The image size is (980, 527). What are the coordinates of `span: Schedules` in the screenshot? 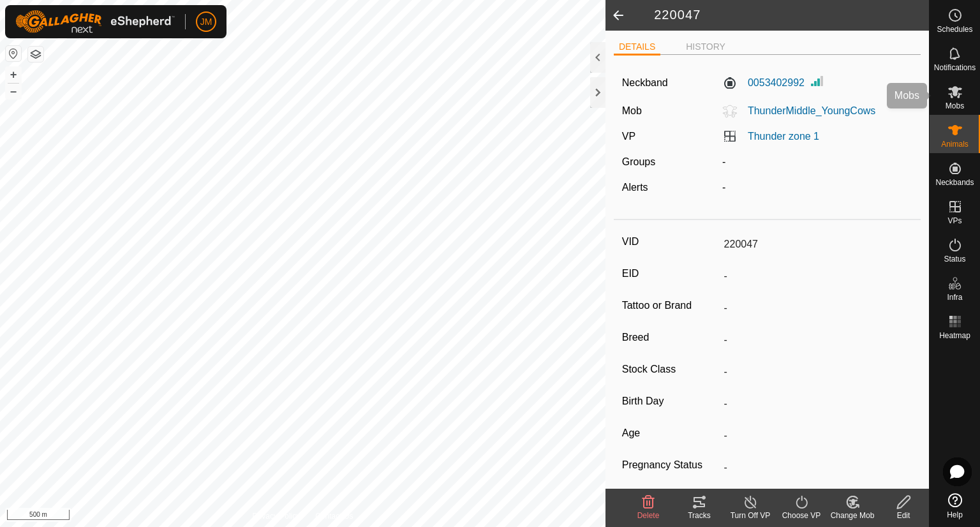 It's located at (954, 29).